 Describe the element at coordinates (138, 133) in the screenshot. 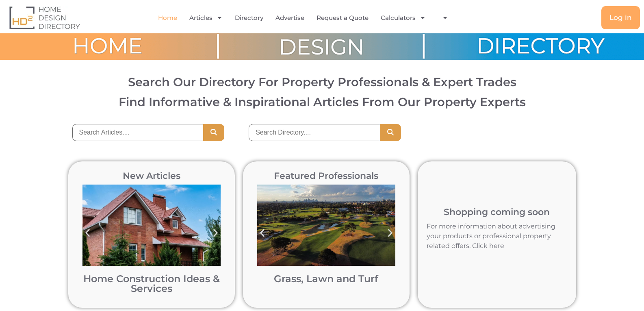

I see `input: Search Articles....` at that location.